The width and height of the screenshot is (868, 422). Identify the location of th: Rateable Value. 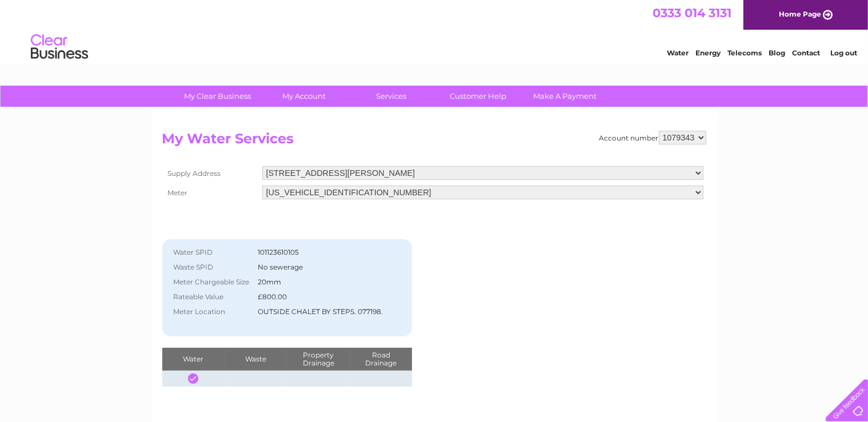
(211, 297).